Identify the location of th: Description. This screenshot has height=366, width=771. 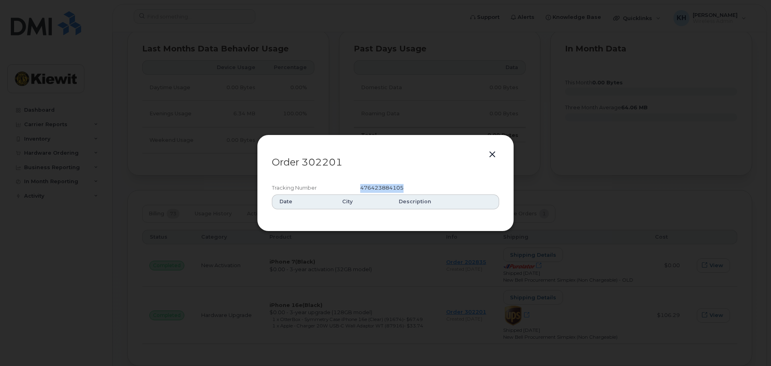
(445, 202).